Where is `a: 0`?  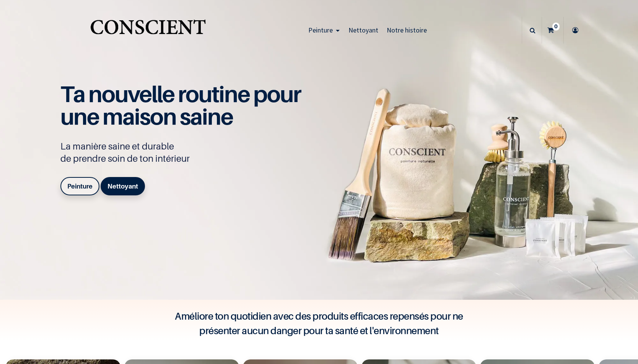
a: 0 is located at coordinates (552, 30).